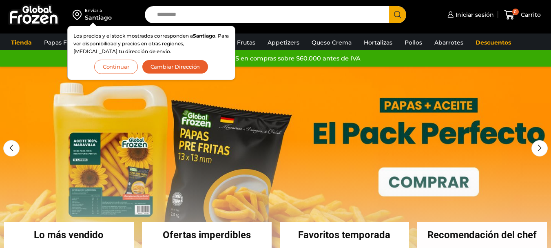  I want to click on a: Hortalizas, so click(378, 42).